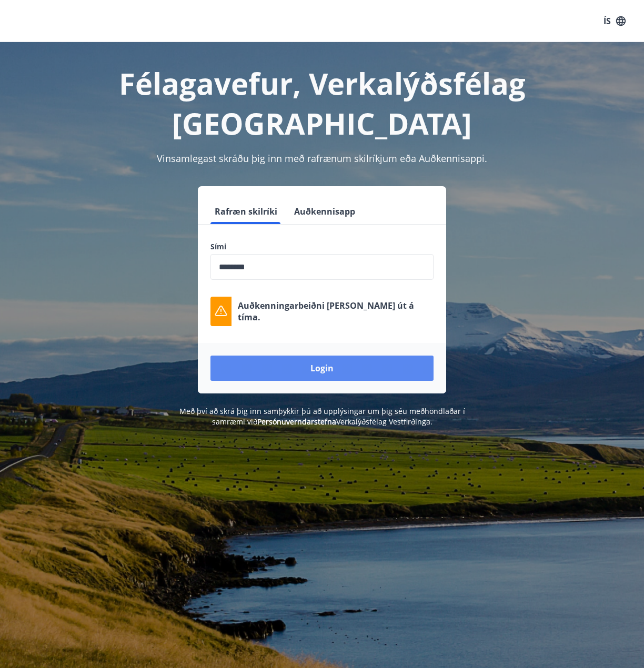 Image resolution: width=644 pixels, height=668 pixels. What do you see at coordinates (325, 212) in the screenshot?
I see `button: Auðkennisapp` at bounding box center [325, 212].